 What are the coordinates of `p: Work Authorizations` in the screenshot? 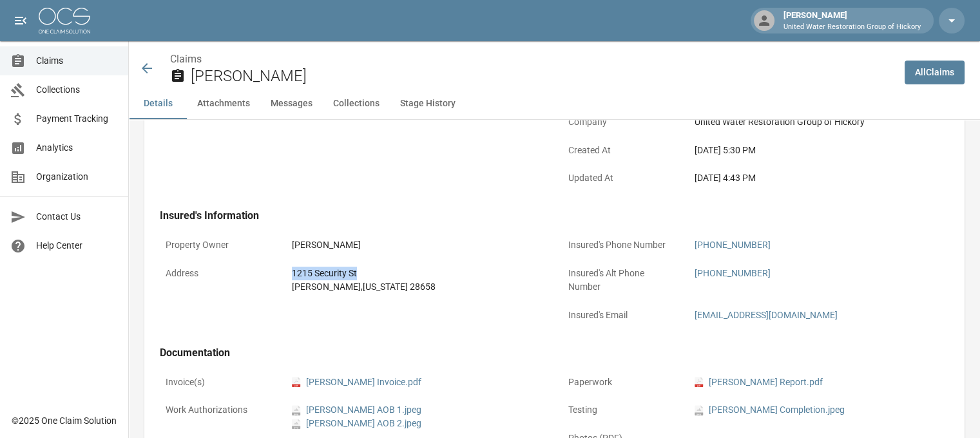 It's located at (217, 409).